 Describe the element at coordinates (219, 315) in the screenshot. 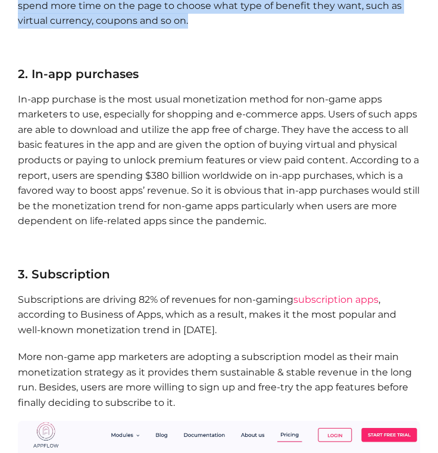

I see `p: Subscriptions are driving 82% of revenues for non-gaming , according to Business of Apps, which a...` at that location.